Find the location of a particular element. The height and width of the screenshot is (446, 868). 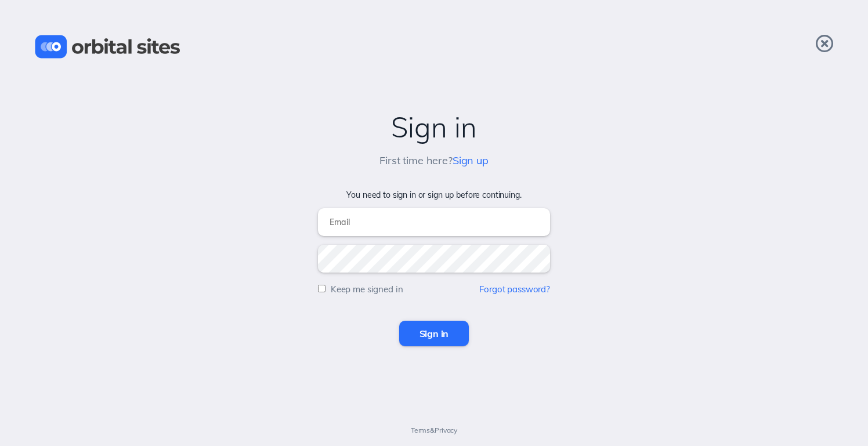

form: You need to sign in or sign up before continuing. is located at coordinates (434, 268).